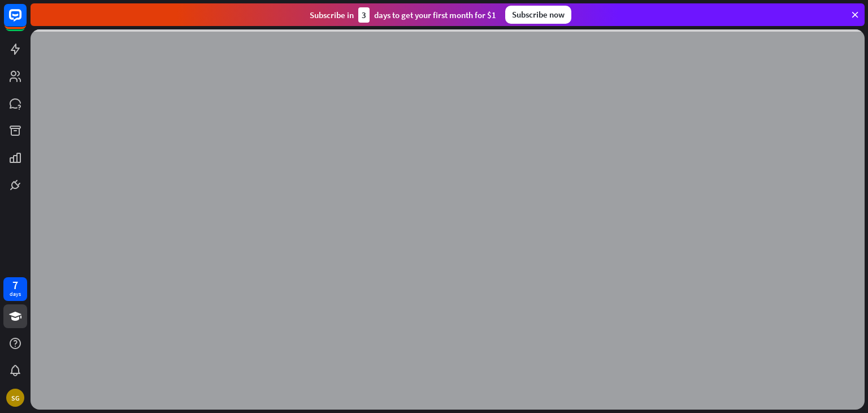  Describe the element at coordinates (538, 15) in the screenshot. I see `div: Subscribe now` at that location.